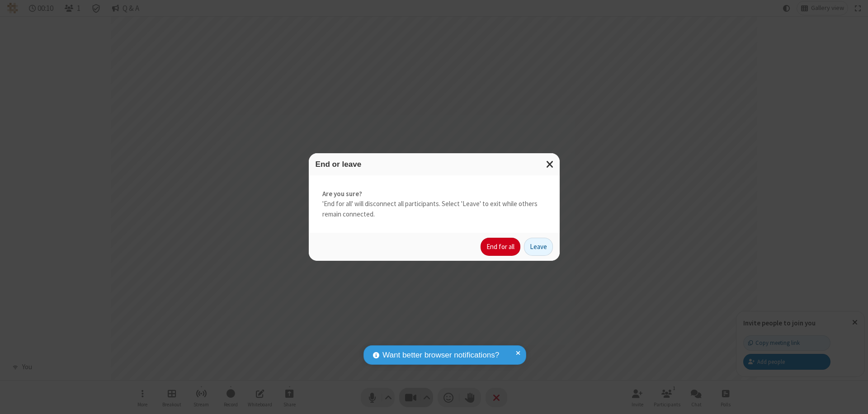 The width and height of the screenshot is (868, 414). Describe the element at coordinates (434, 205) in the screenshot. I see `div: 'End for all' will disconnect all participants. Select 'Leave' to exit while others remain connec...` at that location.